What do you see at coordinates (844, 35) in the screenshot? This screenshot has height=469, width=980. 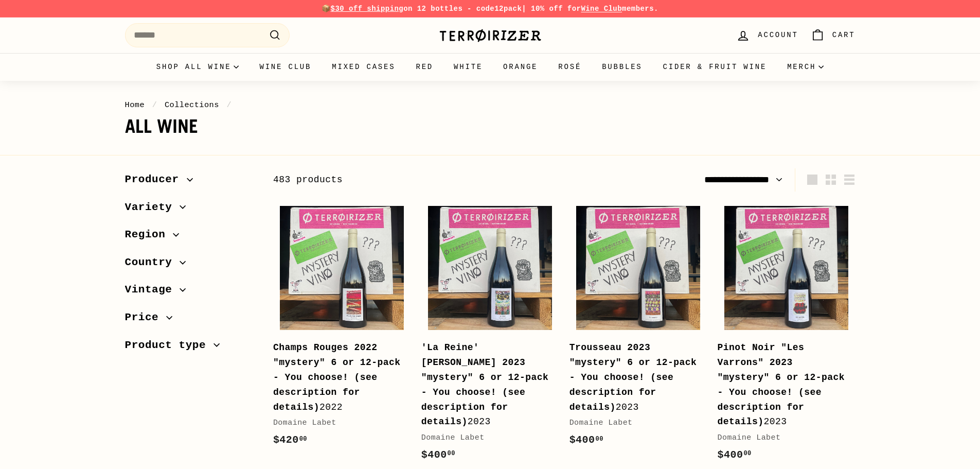 I see `span: Cart` at bounding box center [844, 35].